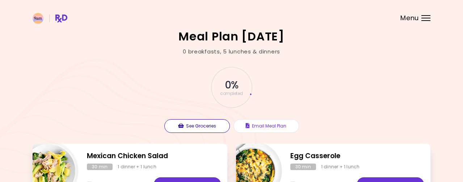 The width and height of the screenshot is (463, 182). I want to click on img: RxDiet, so click(50, 18).